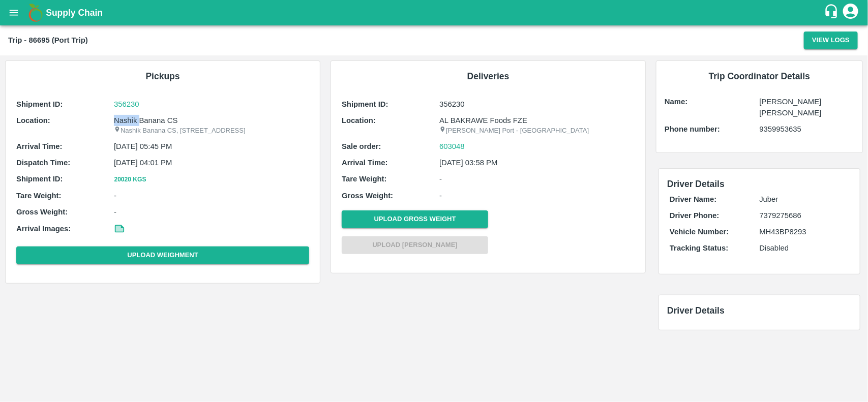 This screenshot has height=402, width=868. Describe the element at coordinates (693, 199) in the screenshot. I see `b: Driver Name:` at that location.